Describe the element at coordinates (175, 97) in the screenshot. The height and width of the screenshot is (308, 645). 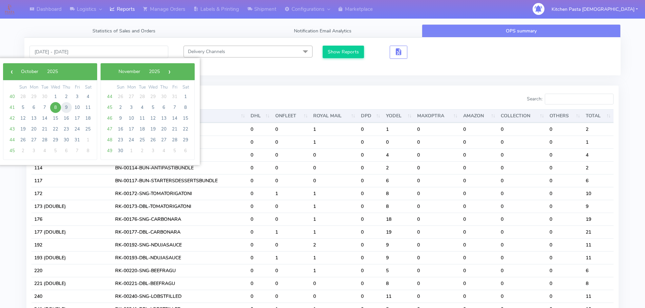
I see `span: 31` at that location.